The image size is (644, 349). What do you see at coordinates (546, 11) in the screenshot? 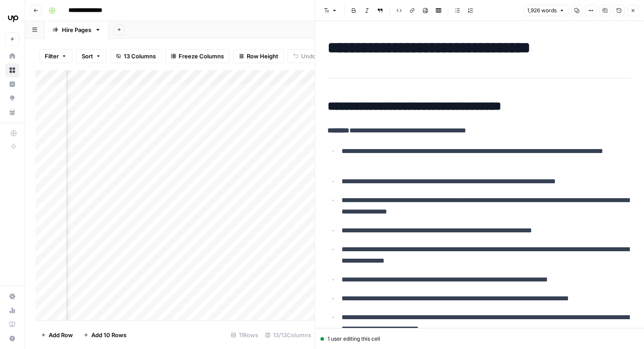
I see `button: 1,926 words` at bounding box center [546, 11].